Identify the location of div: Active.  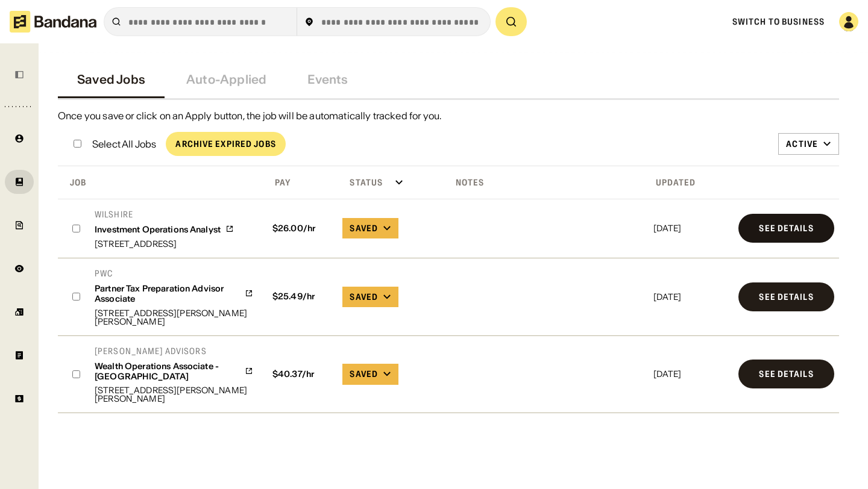
(801, 144).